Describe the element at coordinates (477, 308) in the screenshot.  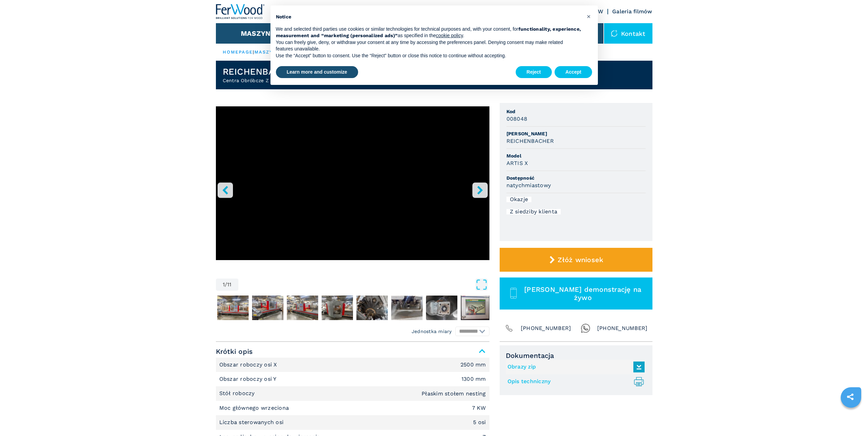
I see `img: 24ec45364f3194ee6be7f20e8f42c266` at that location.